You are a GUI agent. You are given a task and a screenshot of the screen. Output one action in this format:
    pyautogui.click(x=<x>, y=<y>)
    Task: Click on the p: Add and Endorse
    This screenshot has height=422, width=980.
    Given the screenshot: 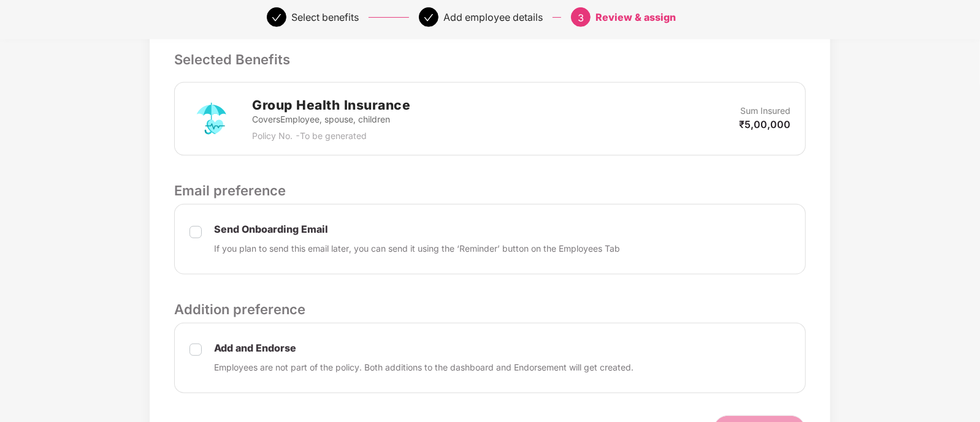 What is the action you would take?
    pyautogui.click(x=424, y=348)
    